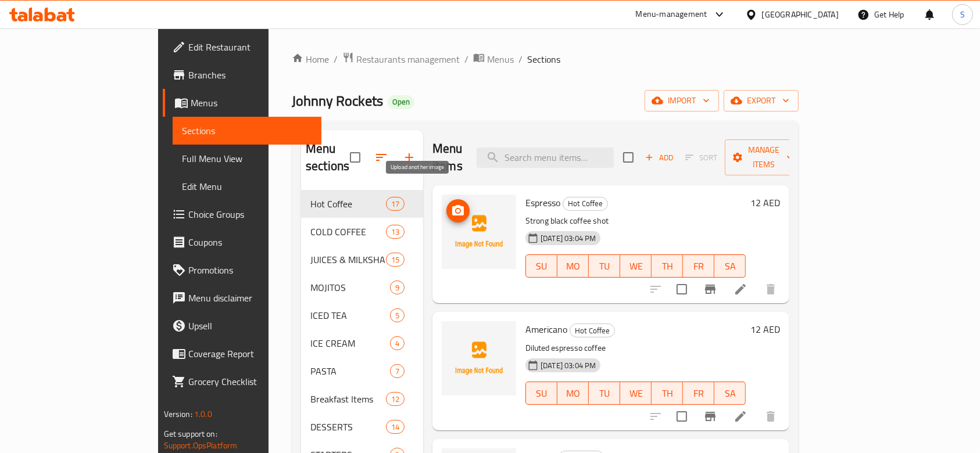 This screenshot has width=980, height=453. What do you see at coordinates (178, 414) in the screenshot?
I see `span: Version:` at bounding box center [178, 414].